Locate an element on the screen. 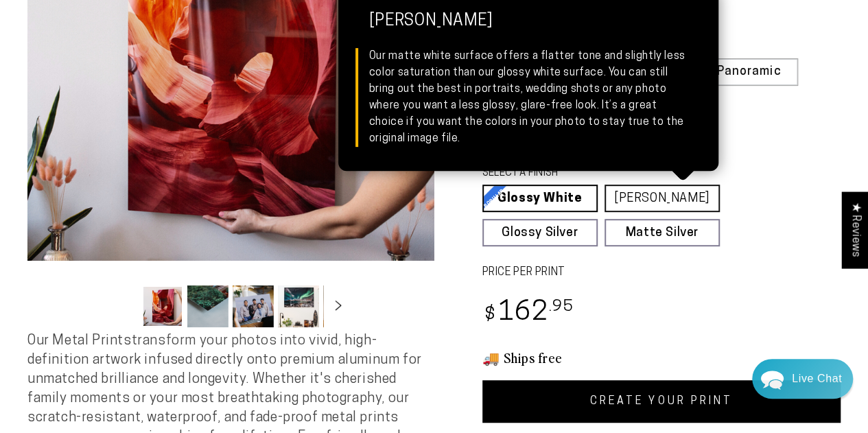 The image size is (868, 433). legend: SELECT A FINISH is located at coordinates (587, 174).